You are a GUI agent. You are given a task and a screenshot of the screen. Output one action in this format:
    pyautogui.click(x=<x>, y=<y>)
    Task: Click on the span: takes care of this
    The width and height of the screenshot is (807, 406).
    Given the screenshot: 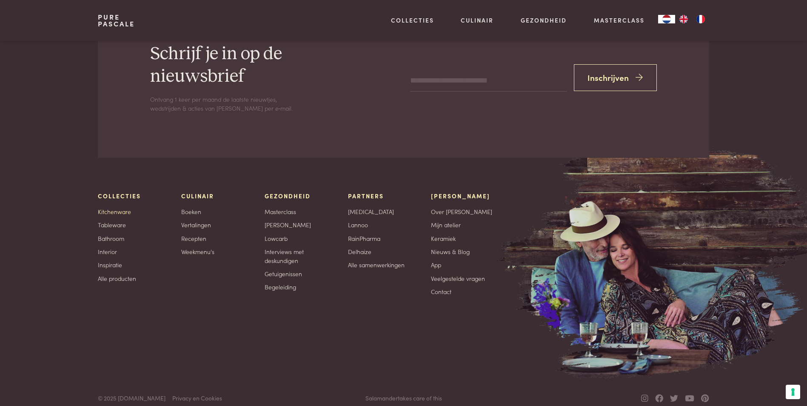 What is the action you would take?
    pyautogui.click(x=404, y=398)
    